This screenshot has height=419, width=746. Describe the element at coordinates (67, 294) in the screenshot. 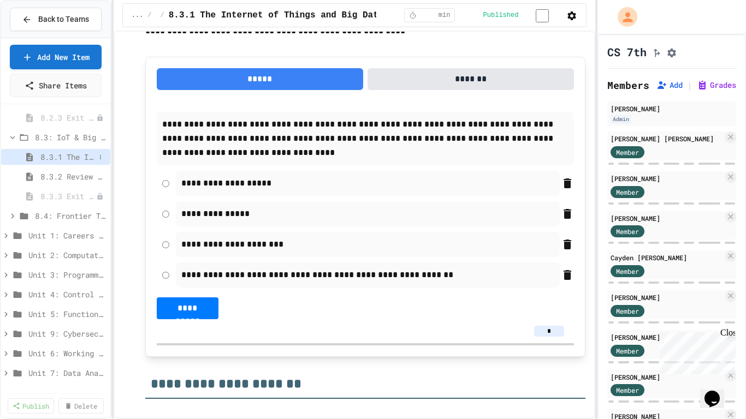

I see `span: Unit 4: Control Structures` at that location.